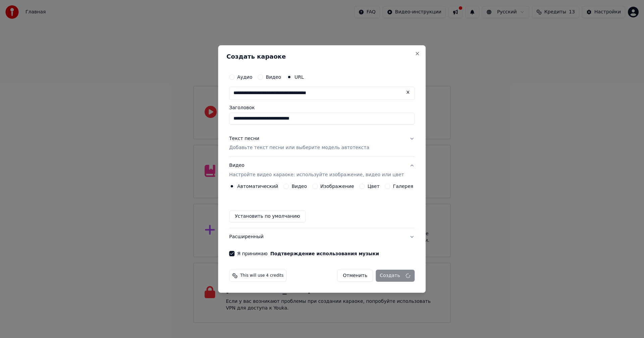 The image size is (644, 338). Describe the element at coordinates (244, 139) in the screenshot. I see `div: Текст песни` at that location.